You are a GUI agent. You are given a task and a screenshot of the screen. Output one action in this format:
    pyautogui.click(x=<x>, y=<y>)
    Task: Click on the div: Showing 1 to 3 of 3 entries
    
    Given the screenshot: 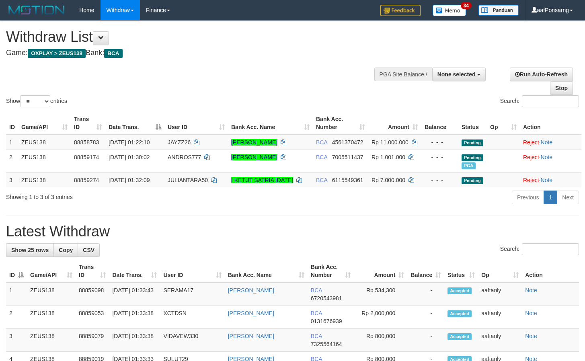 What is the action you would take?
    pyautogui.click(x=122, y=195)
    